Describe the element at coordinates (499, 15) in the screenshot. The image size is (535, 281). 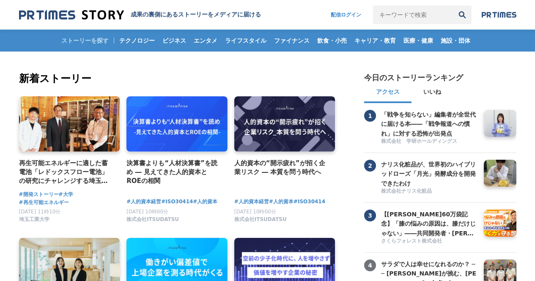
I see `a: prtimes` at that location.